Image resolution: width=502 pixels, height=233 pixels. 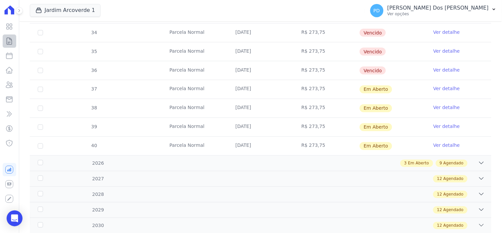 What do you see at coordinates (94, 127) in the screenshot?
I see `span: 39` at bounding box center [94, 127].